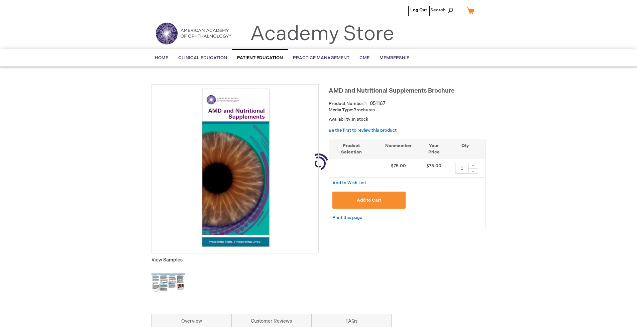 The height and width of the screenshot is (327, 637). What do you see at coordinates (364, 58) in the screenshot?
I see `a: CME` at bounding box center [364, 58].